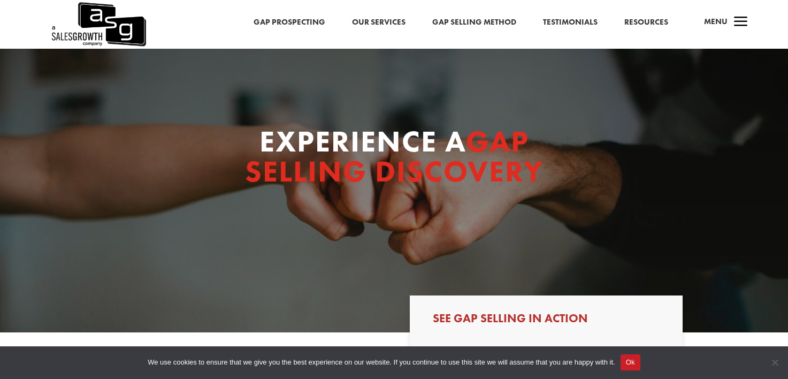 The image size is (788, 379). Describe the element at coordinates (546, 321) in the screenshot. I see `h3: See Gap Selling in Action` at that location.